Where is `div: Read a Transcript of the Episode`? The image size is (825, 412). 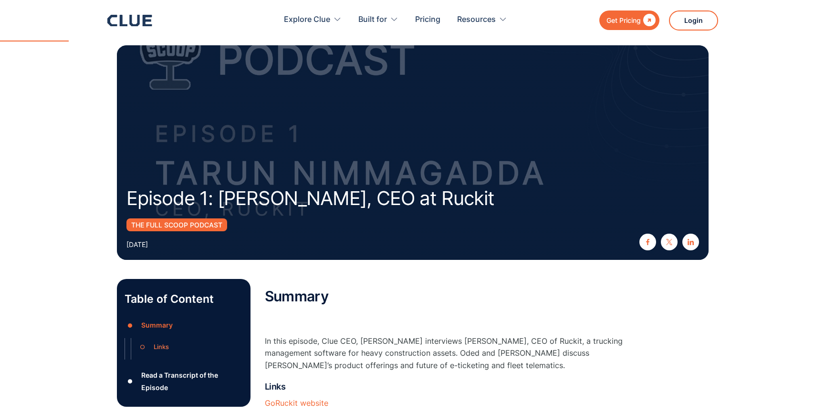
div: Read a Transcript of the Episode is located at coordinates (192, 381).